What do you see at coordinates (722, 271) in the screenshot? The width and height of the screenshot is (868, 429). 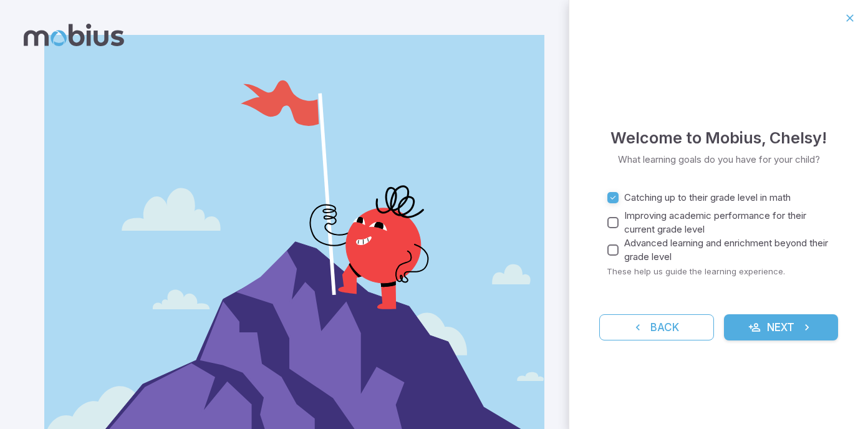 I see `p: These help us guide the learning experience.` at bounding box center [722, 271].